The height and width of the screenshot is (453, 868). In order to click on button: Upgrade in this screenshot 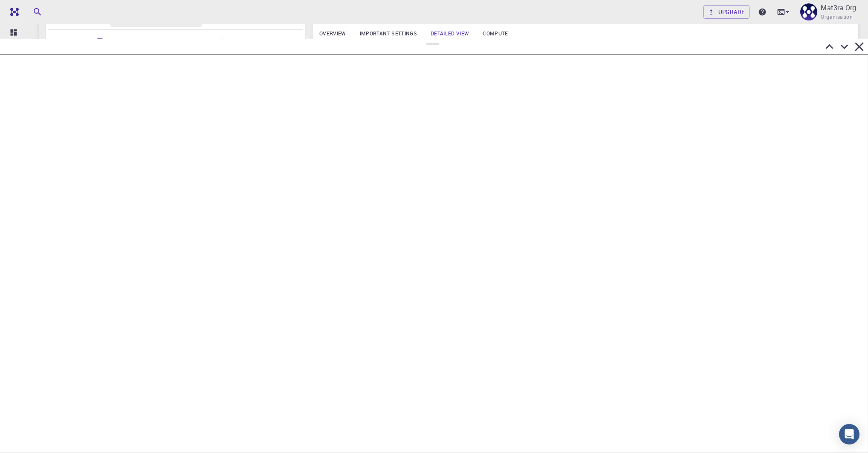, I will do `click(727, 12)`.